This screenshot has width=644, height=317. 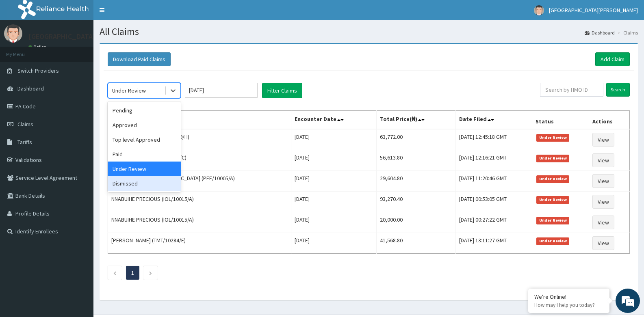 I want to click on div: Dismissed, so click(x=144, y=183).